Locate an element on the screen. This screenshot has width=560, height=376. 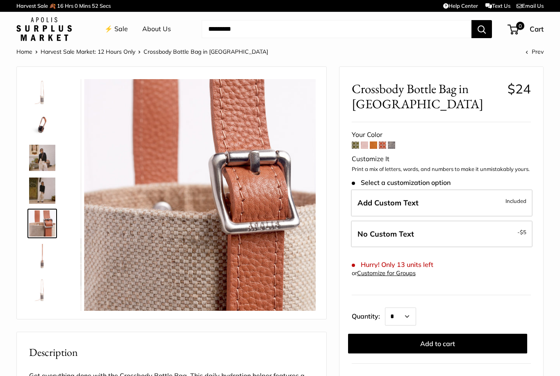
nav: Breadcrumb is located at coordinates (142, 52).